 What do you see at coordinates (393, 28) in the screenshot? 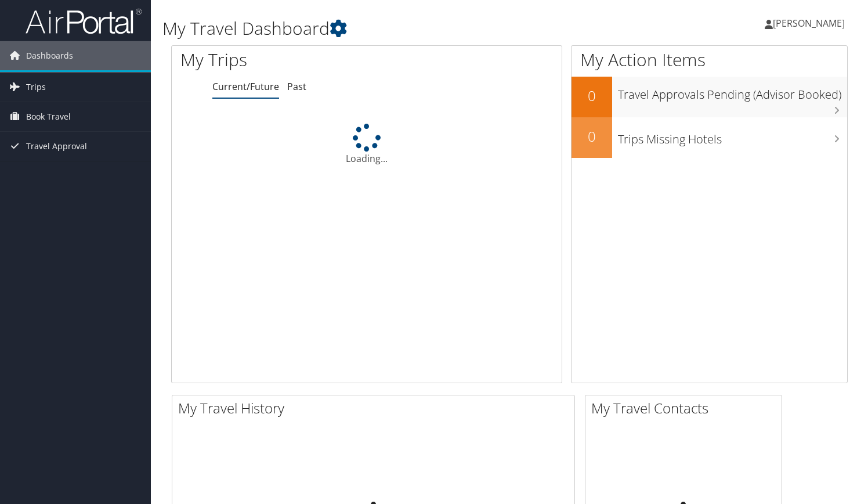
I see `h1: My Travel Dashboard` at bounding box center [393, 28].